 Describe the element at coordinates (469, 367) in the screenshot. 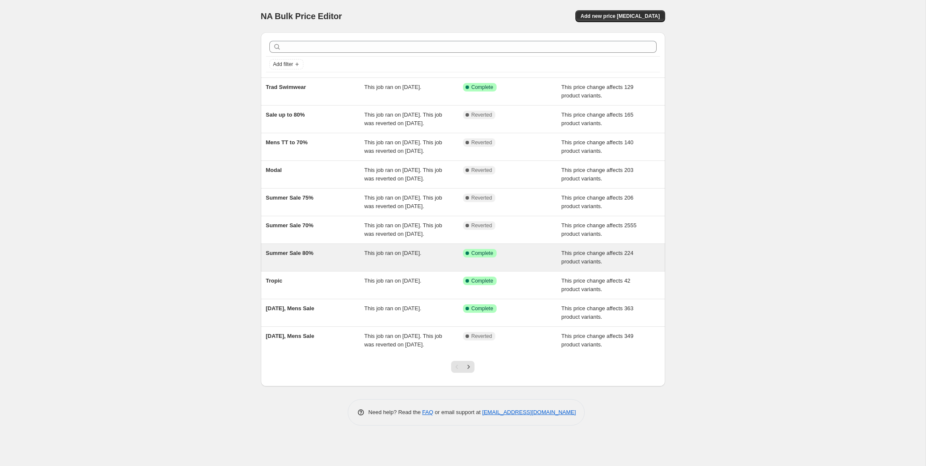

I see `button: Next` at that location.